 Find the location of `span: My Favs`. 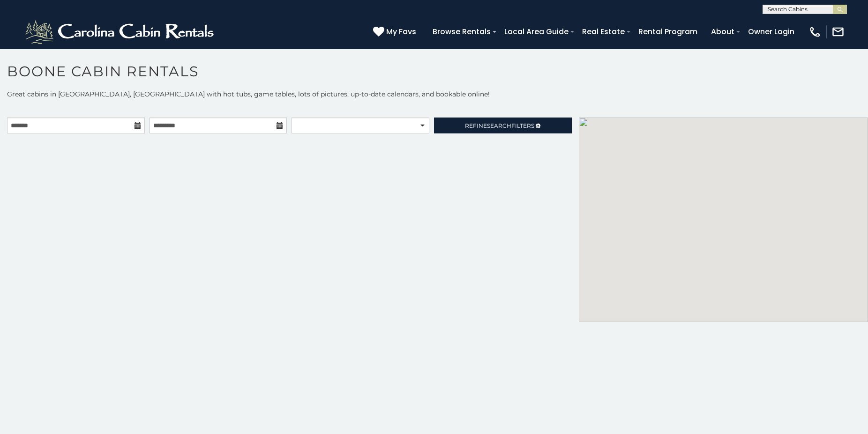

span: My Favs is located at coordinates (401, 31).